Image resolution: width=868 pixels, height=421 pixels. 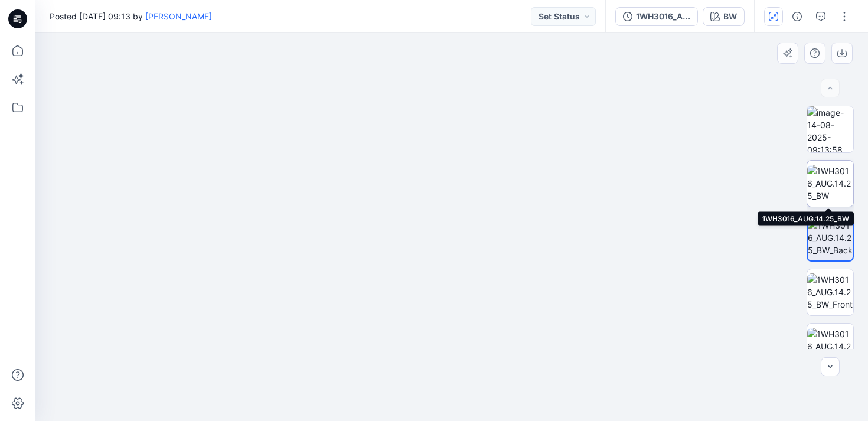 I want to click on button: Details, so click(x=797, y=16).